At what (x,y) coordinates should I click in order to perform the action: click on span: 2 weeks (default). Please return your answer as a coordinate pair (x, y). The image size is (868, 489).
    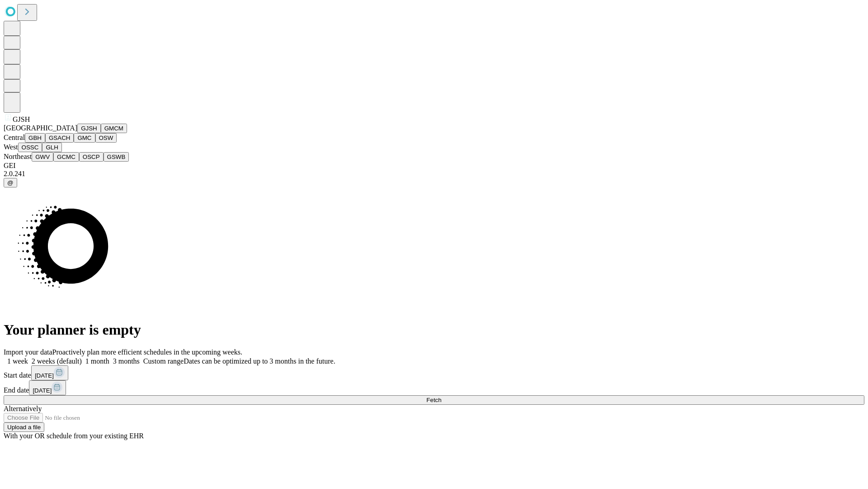
    Looking at the image, I should click on (57, 361).